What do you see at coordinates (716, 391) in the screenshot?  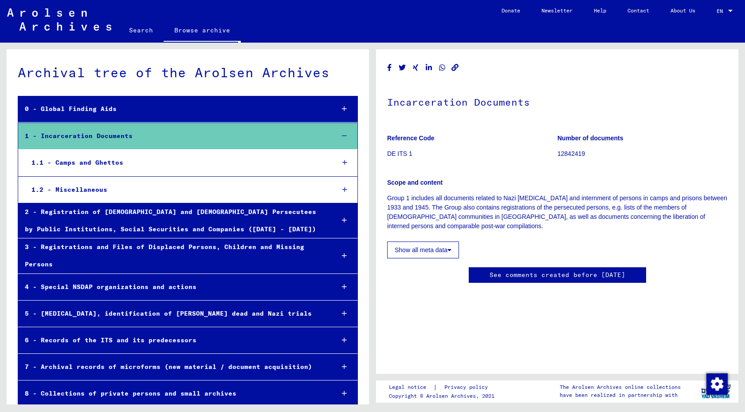 I see `img: yv_logo.png` at bounding box center [716, 391].